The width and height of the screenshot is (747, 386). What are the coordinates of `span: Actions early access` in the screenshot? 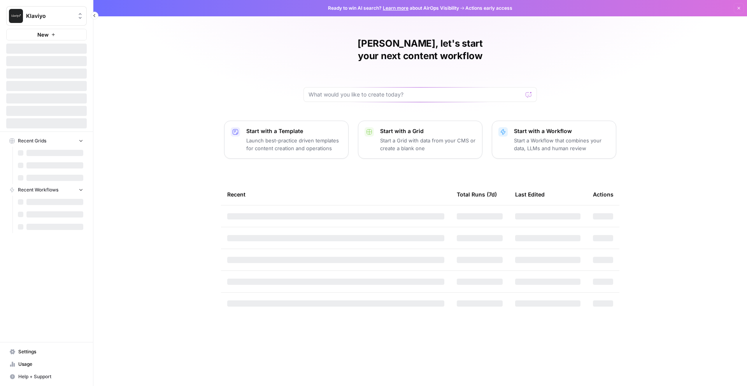 It's located at (489, 8).